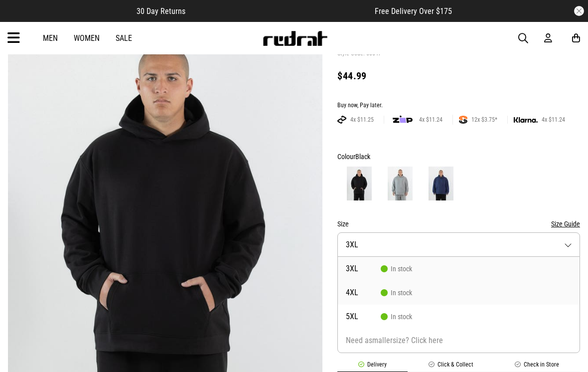  I want to click on span: 30 Day Returns, so click(161, 11).